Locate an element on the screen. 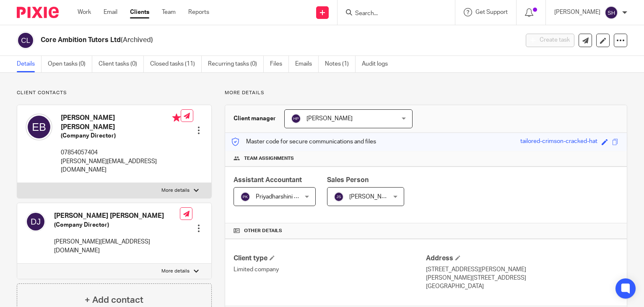 The image size is (644, 307). img: Pixie is located at coordinates (37, 12).